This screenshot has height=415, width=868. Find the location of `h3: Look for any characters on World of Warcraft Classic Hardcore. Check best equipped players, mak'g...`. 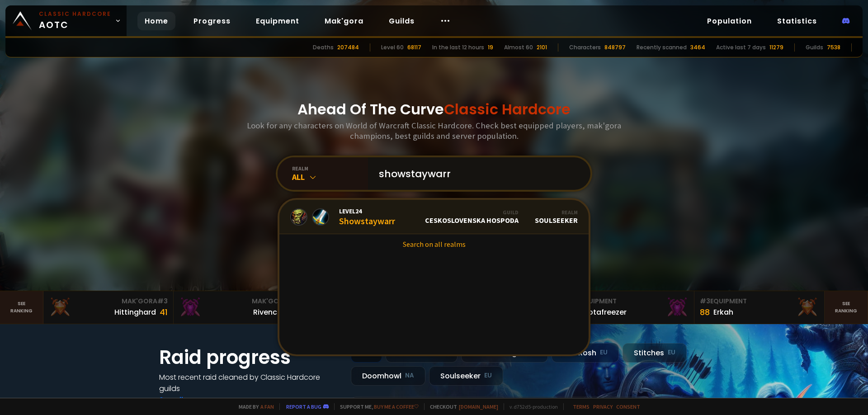

h3: Look for any characters on World of Warcraft Classic Hardcore. Check best equipped players, mak'g... is located at coordinates (434, 131).